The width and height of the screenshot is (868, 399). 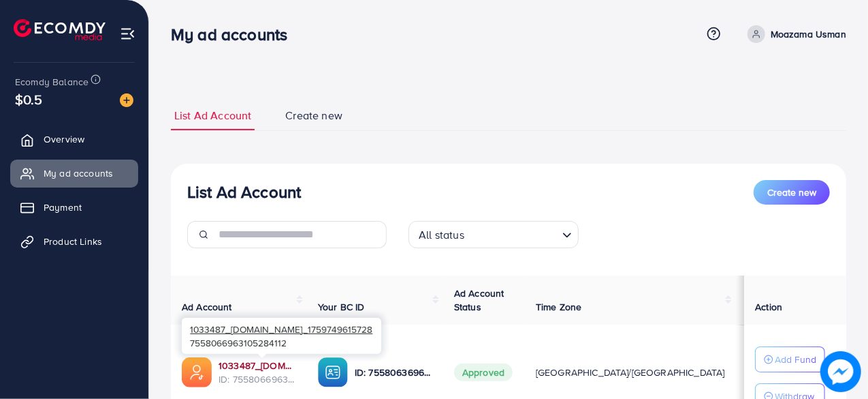 I want to click on img: ic-ba-acc.ded83a64.svg, so click(x=333, y=372).